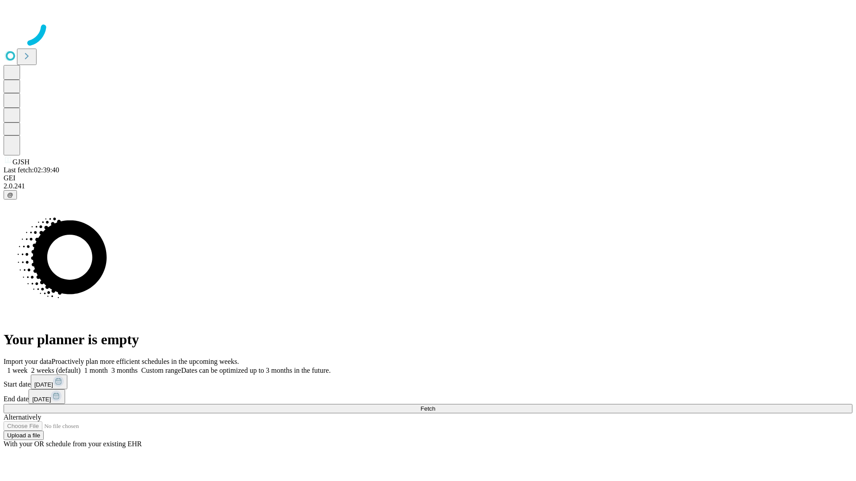 This screenshot has width=856, height=481. I want to click on h1: Your planner is empty, so click(428, 340).